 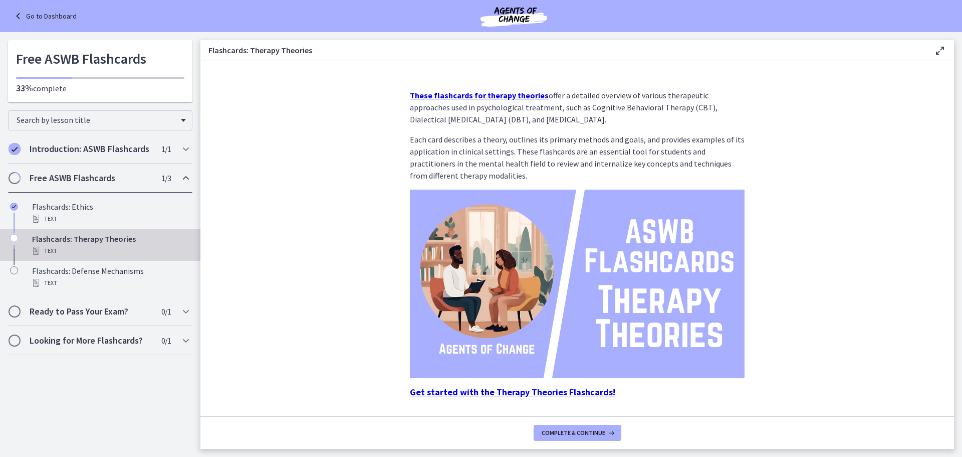 I want to click on h2: Introduction: ASWB Flashcards, so click(x=91, y=149).